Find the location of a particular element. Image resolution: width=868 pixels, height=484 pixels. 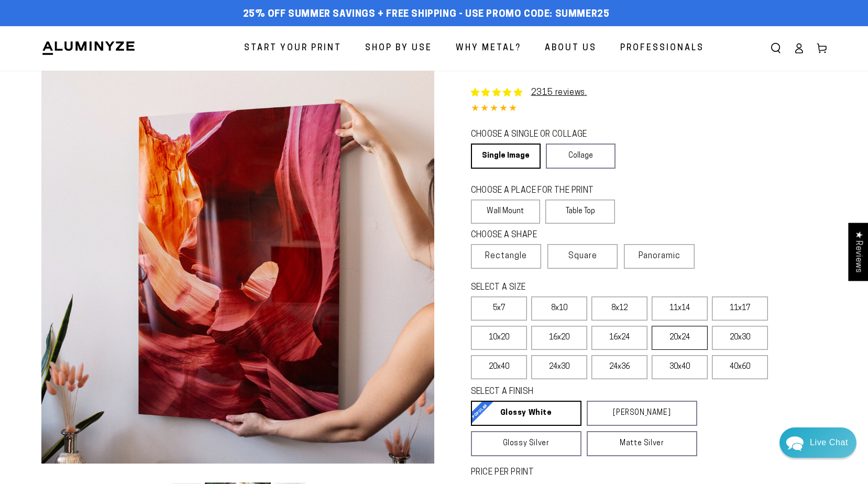

a: Shop By Use is located at coordinates (399, 48).